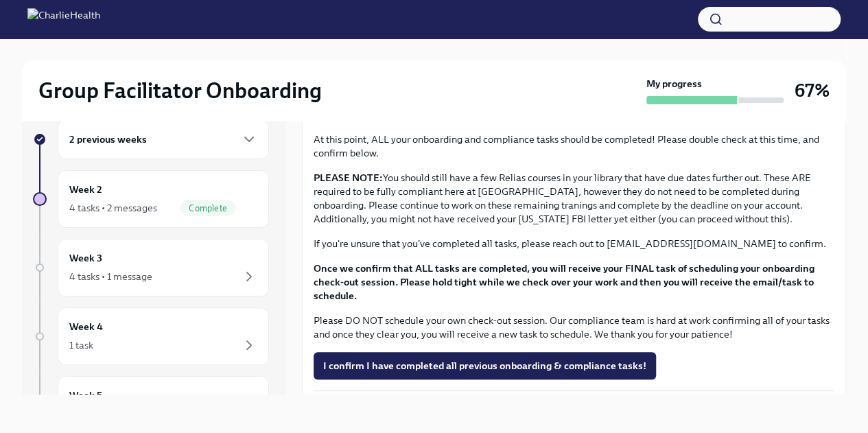 Image resolution: width=868 pixels, height=433 pixels. I want to click on strong: My progress, so click(674, 84).